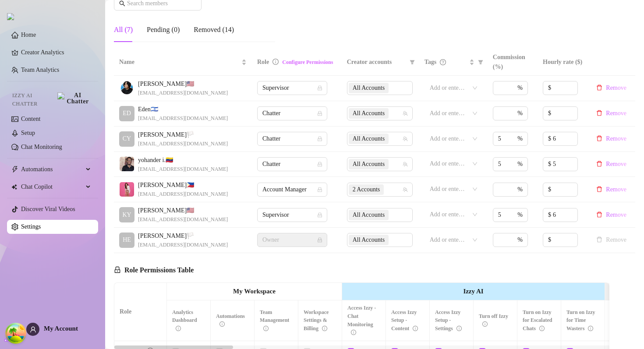 The width and height of the screenshot is (644, 349). I want to click on span: Turn on Izzy for Escalated Chats, so click(537, 321).